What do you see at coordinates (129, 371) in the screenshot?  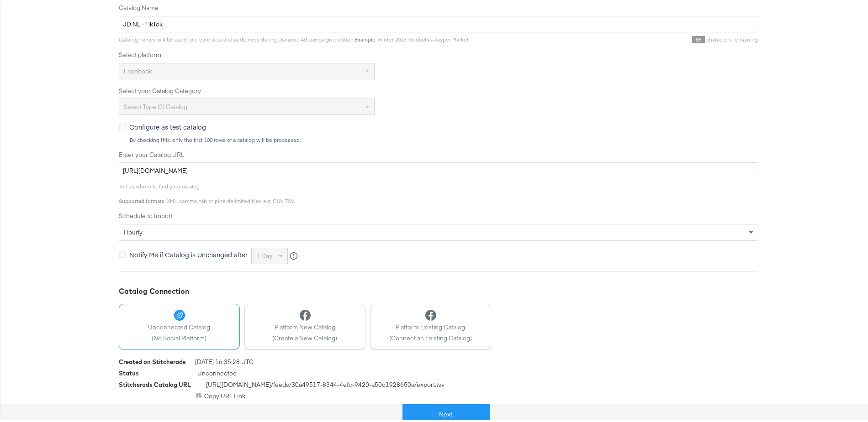 I see `div: Status` at bounding box center [129, 371].